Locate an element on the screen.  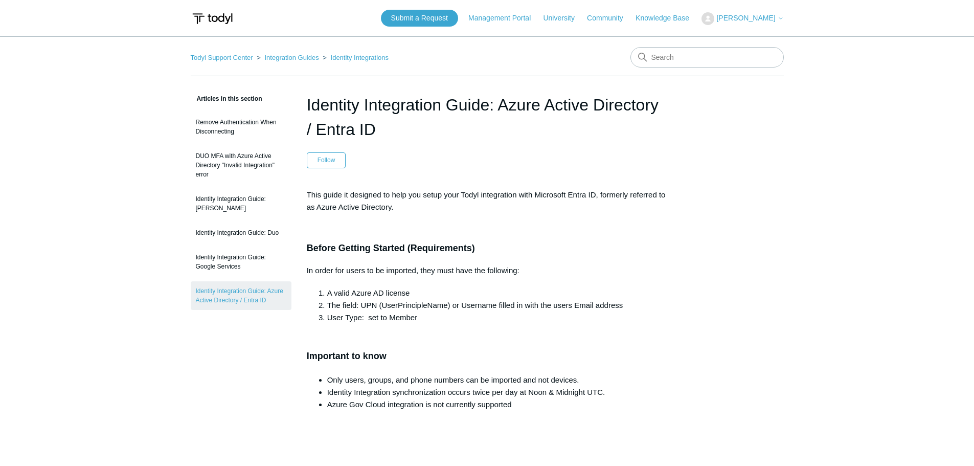
a: Identity Integration Guide: Azure Active Directory / Entra ID is located at coordinates (241, 296).